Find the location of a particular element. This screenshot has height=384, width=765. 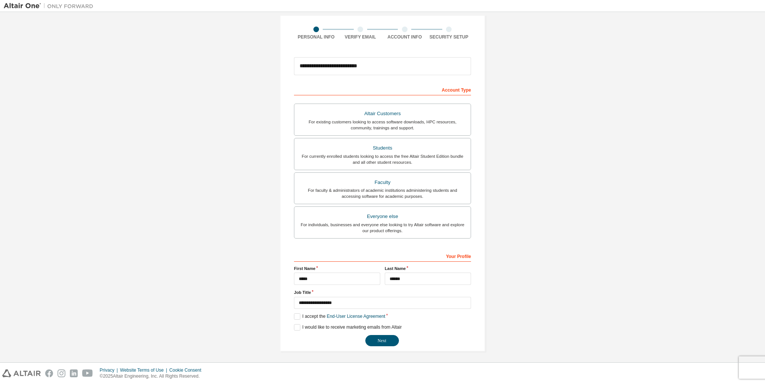

div: For existing customers looking to access software downloads, HPC resources, community, trainings ... is located at coordinates (383, 125).